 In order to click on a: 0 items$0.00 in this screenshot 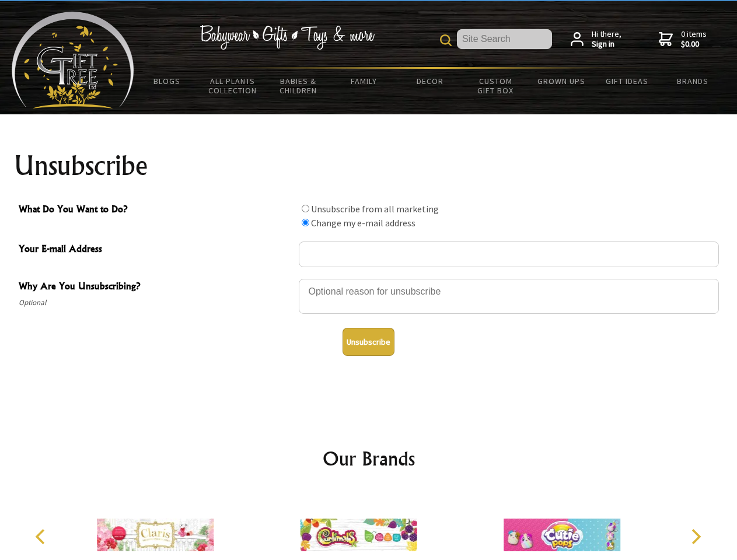, I will do `click(683, 39)`.